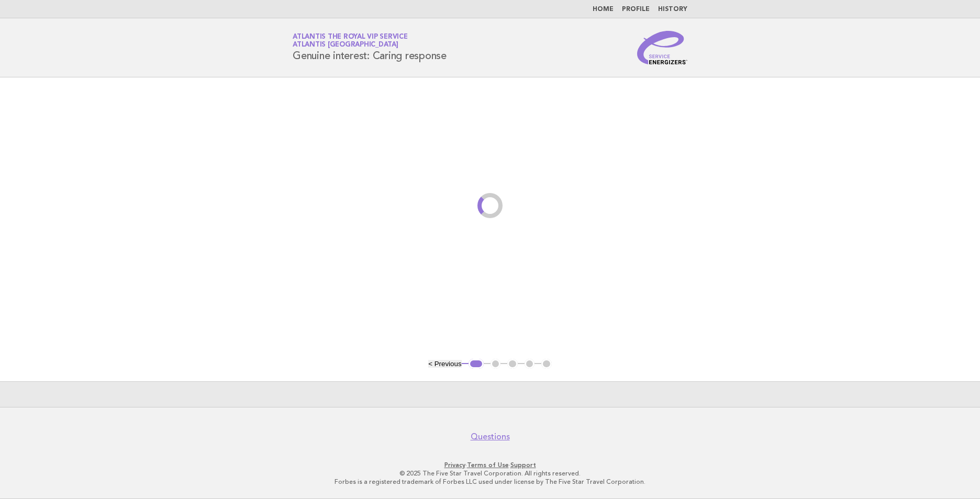 This screenshot has width=980, height=499. I want to click on a: Support, so click(523, 465).